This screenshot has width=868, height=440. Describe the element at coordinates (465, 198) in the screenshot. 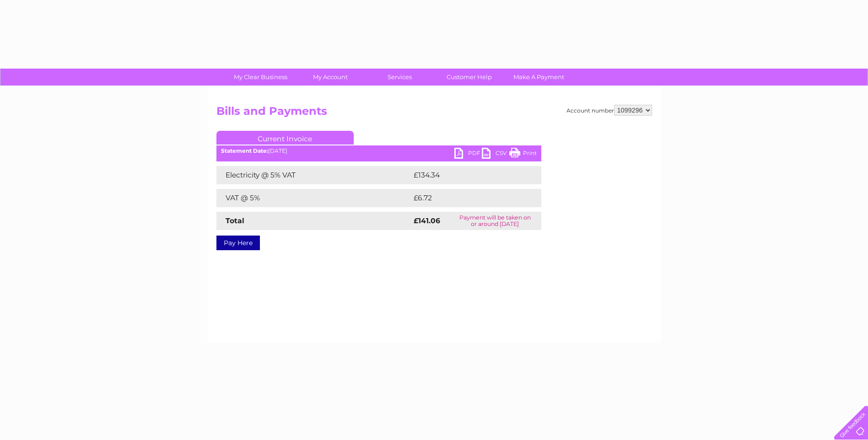

I see `td: £6.72` at that location.